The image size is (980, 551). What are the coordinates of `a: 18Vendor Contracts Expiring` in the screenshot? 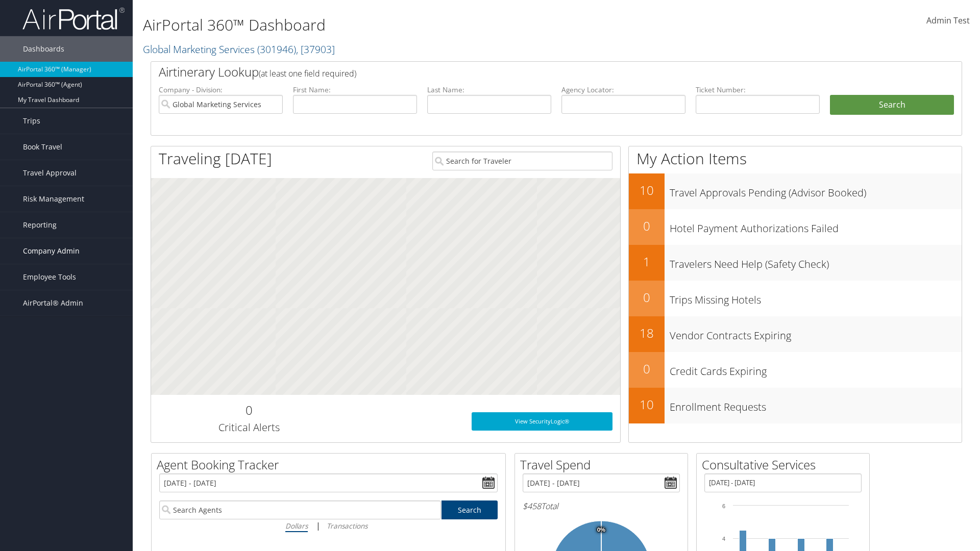 It's located at (795, 335).